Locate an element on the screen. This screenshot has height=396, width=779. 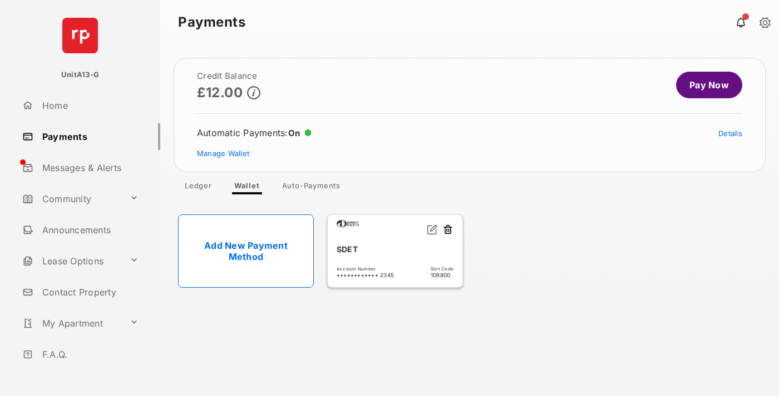
span: •••••••••••• 2345 is located at coordinates (365, 275).